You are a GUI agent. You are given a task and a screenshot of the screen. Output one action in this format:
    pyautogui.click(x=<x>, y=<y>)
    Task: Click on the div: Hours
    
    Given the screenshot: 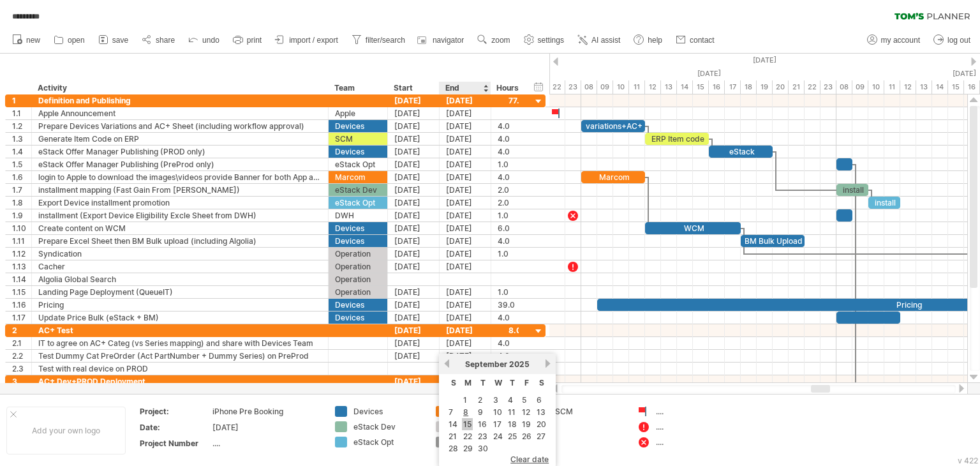 What is the action you would take?
    pyautogui.click(x=507, y=88)
    